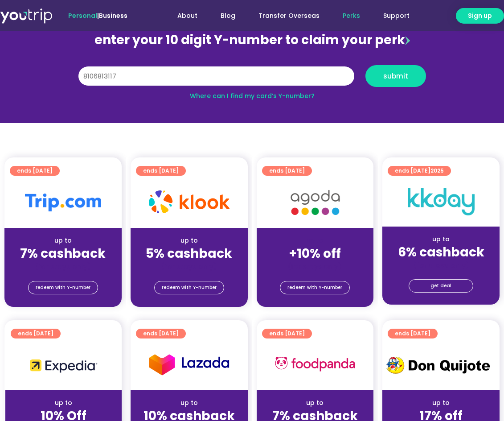  I want to click on a: Business, so click(113, 16).